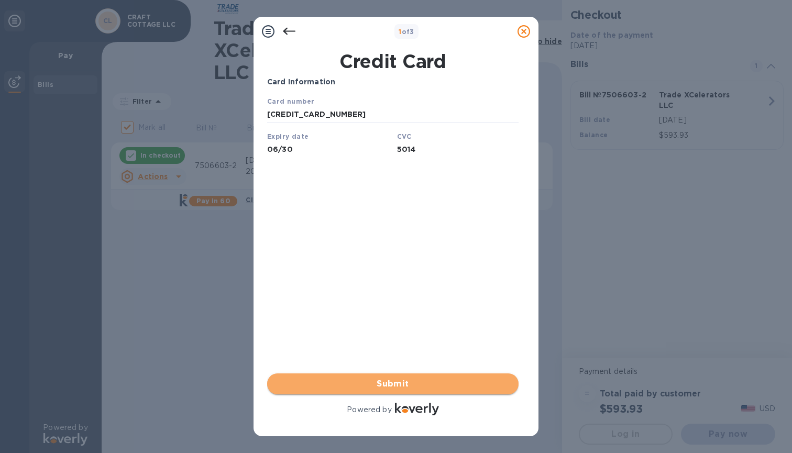  What do you see at coordinates (393, 61) in the screenshot?
I see `h1: Credit Card` at bounding box center [393, 61].